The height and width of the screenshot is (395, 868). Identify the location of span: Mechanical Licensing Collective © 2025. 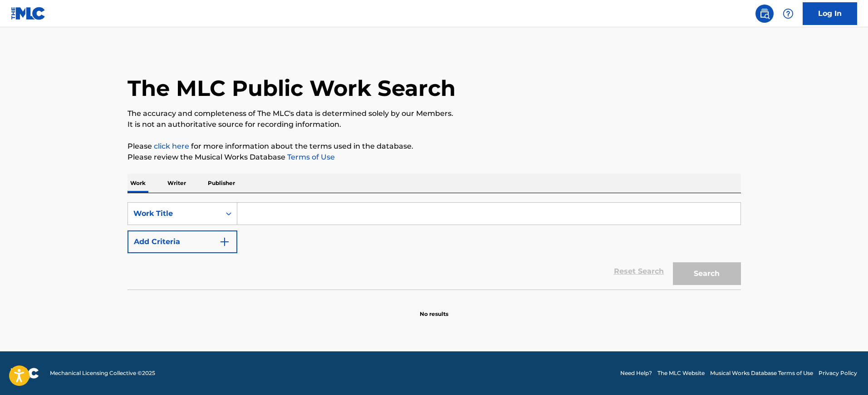
(102, 373).